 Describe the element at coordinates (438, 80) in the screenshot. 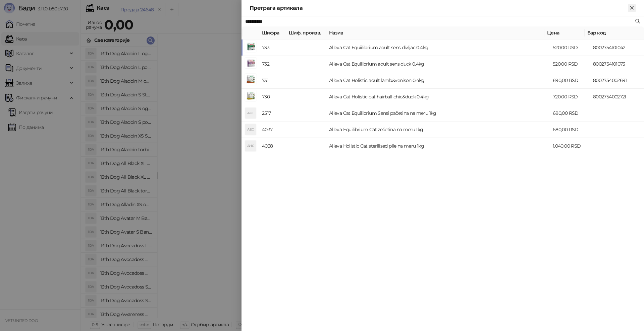

I see `td: Alleva Cat Holistic adult lamb&venison 0.4kg` at that location.